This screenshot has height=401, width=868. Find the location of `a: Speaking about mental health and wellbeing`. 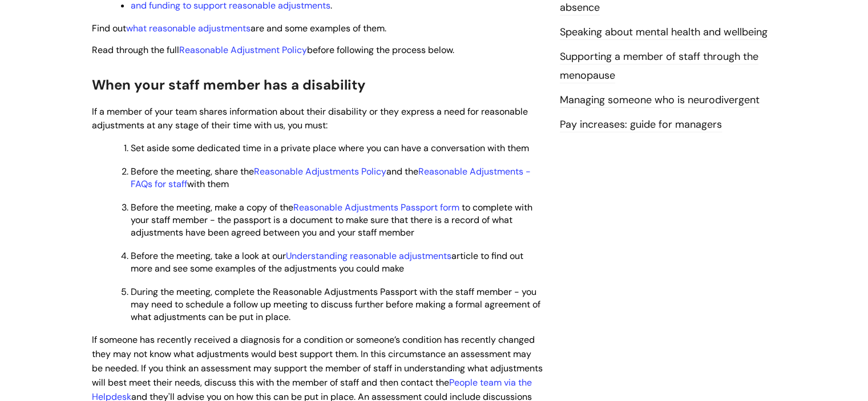

a: Speaking about mental health and wellbeing is located at coordinates (664, 33).